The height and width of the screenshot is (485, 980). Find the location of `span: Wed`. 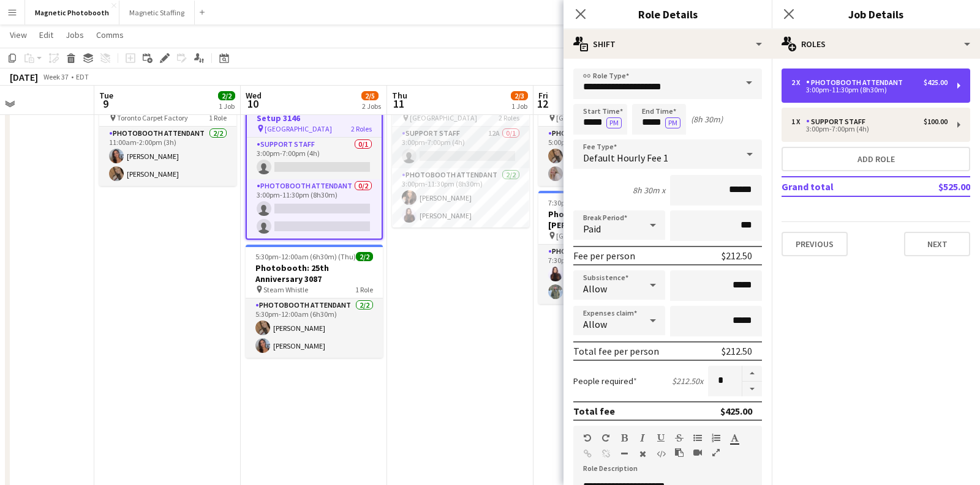

span: Wed is located at coordinates (253, 96).